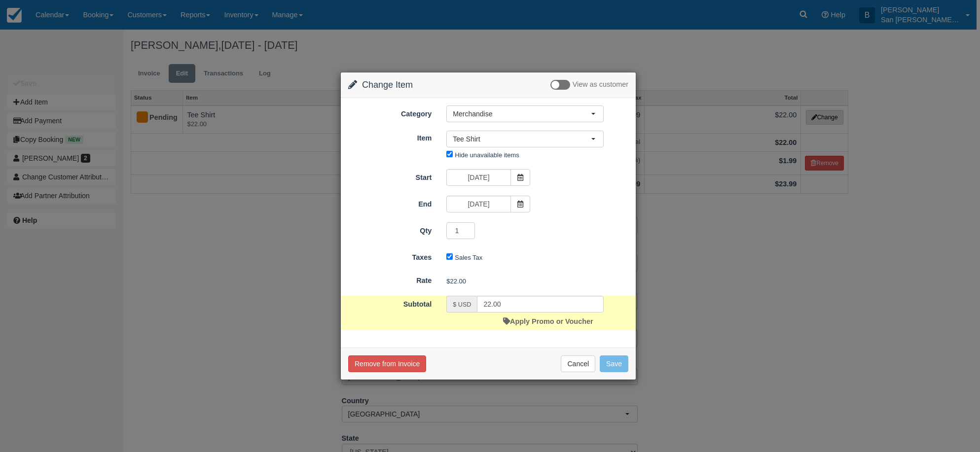 This screenshot has height=452, width=980. Describe the element at coordinates (525, 114) in the screenshot. I see `button: Merchandise` at that location.